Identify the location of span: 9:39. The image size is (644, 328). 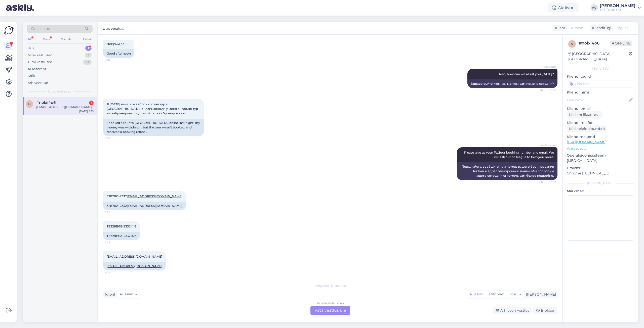
(114, 138).